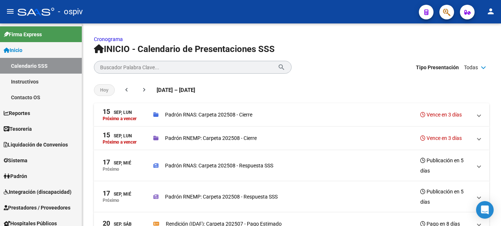 This screenshot has height=226, width=501. What do you see at coordinates (144, 90) in the screenshot?
I see `mat-icon: chevron_right` at bounding box center [144, 90].